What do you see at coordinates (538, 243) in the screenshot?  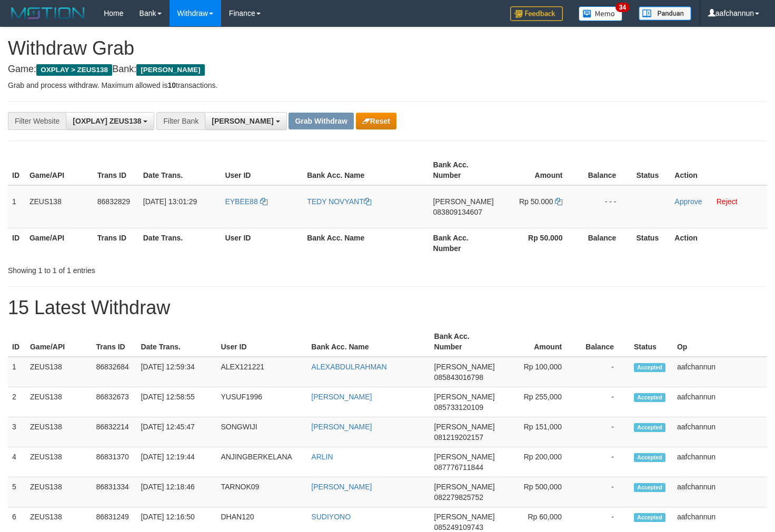 I see `th: Rp 50.000` at bounding box center [538, 243].